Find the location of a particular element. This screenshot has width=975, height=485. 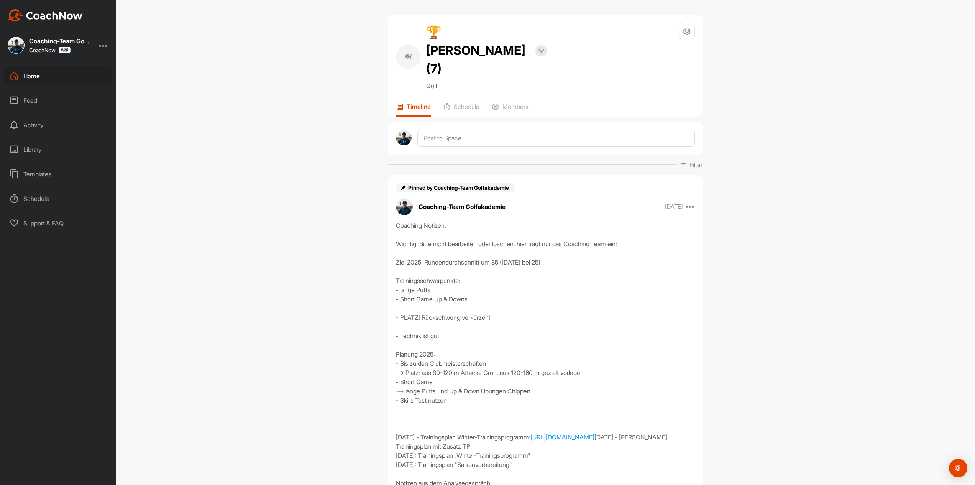

img: pin is located at coordinates (403, 187).